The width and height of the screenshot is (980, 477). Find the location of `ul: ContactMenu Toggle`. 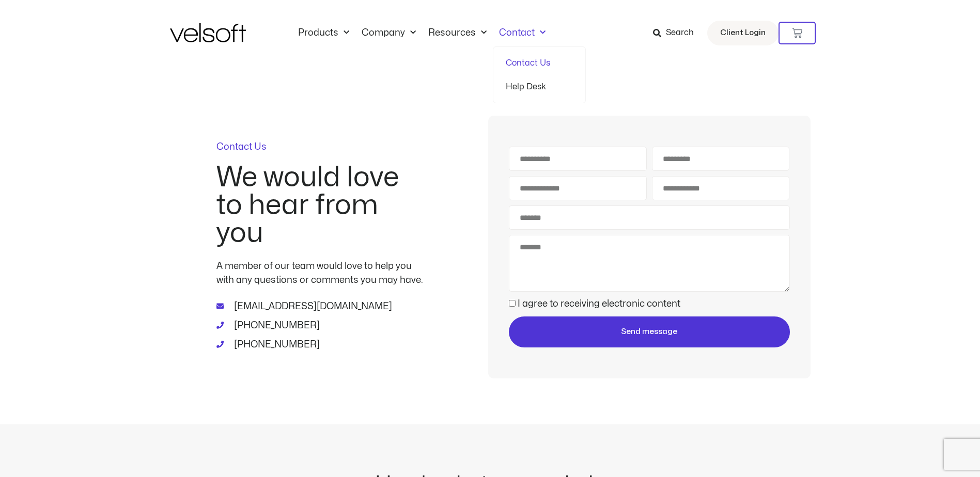

ul: ContactMenu Toggle is located at coordinates (540, 75).